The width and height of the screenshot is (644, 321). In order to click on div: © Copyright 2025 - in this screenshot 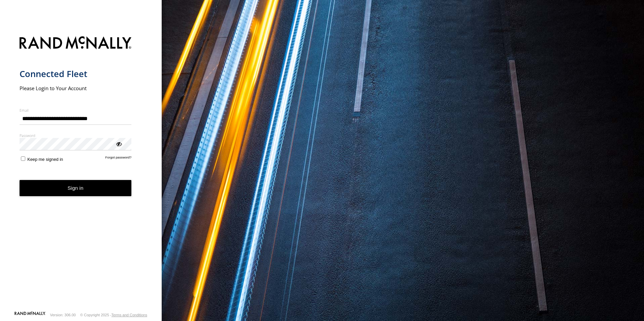, I will do `click(114, 315)`.